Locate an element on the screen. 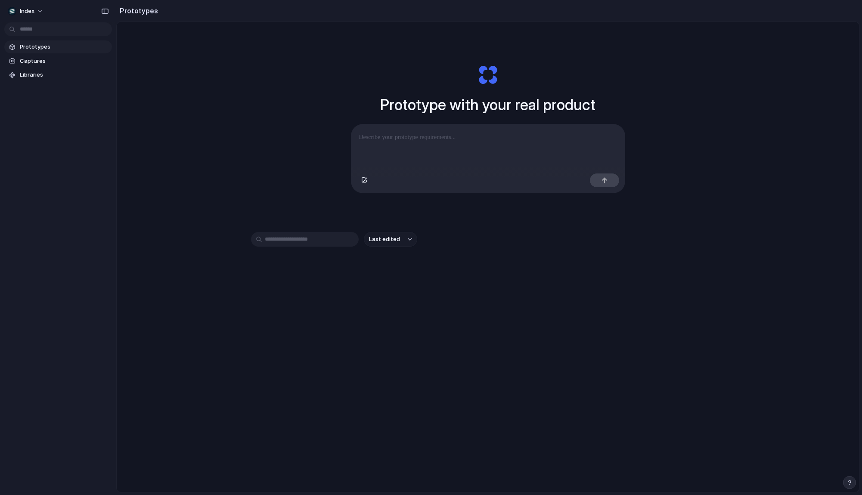 Image resolution: width=862 pixels, height=495 pixels. a: Libraries is located at coordinates (58, 75).